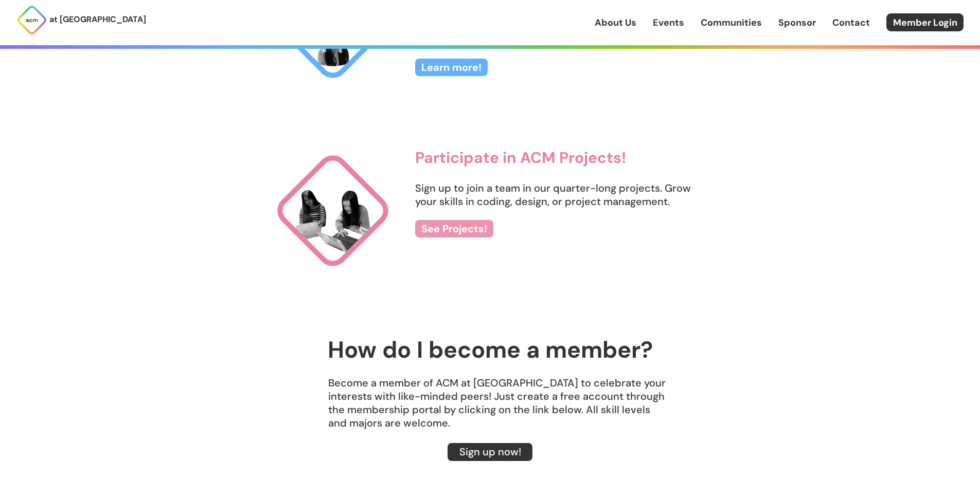  I want to click on h3: Participate in ACM Projects!, so click(562, 158).